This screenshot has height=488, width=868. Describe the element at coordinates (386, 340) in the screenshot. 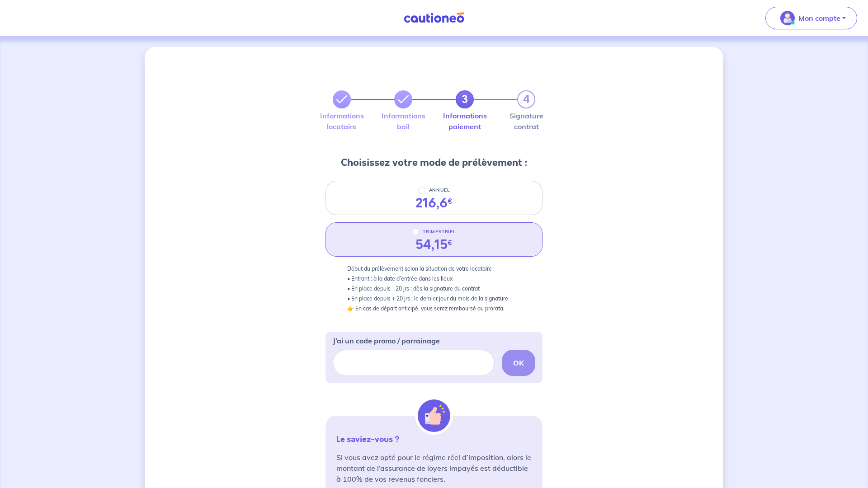

I see `p: J’ai un code promo / parrainage` at that location.